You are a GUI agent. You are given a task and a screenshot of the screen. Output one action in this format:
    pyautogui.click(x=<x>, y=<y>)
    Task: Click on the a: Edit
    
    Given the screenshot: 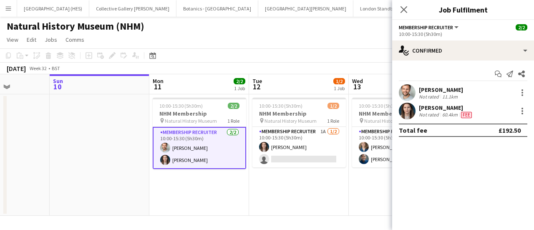 What is the action you would take?
    pyautogui.click(x=31, y=40)
    